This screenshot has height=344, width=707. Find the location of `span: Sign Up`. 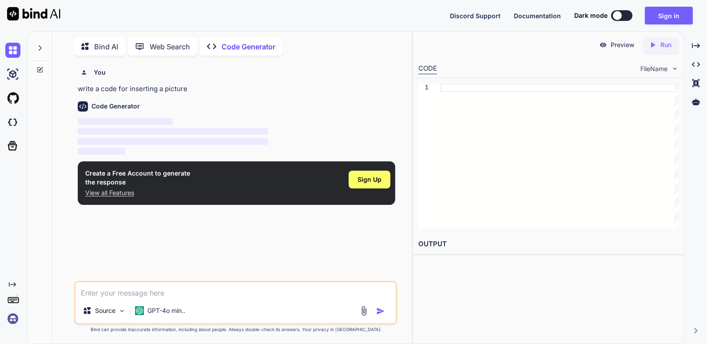

span: Sign Up is located at coordinates (369, 179).